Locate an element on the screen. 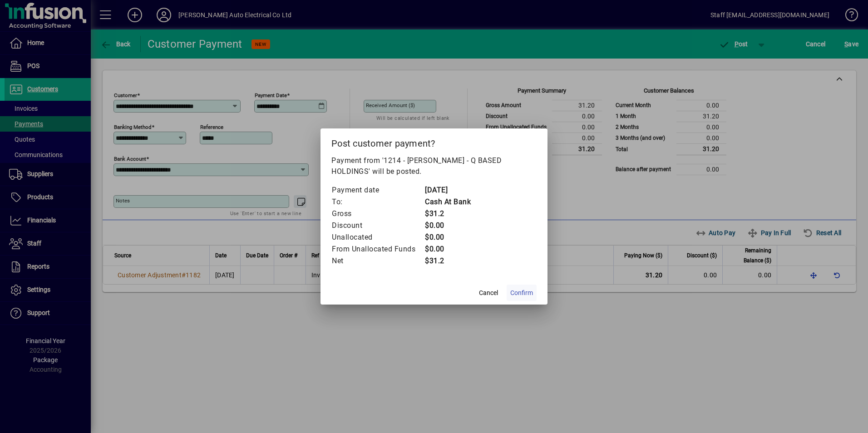  td: Gross is located at coordinates (378, 214).